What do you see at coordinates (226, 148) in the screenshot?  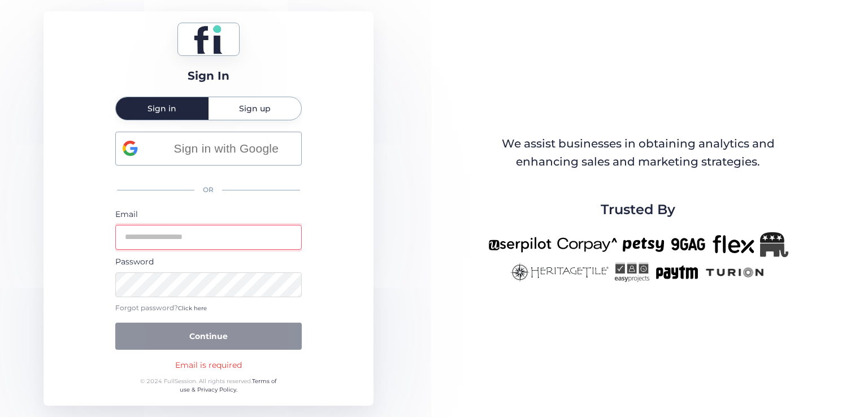 I see `span: Sign in with Google` at bounding box center [226, 148].